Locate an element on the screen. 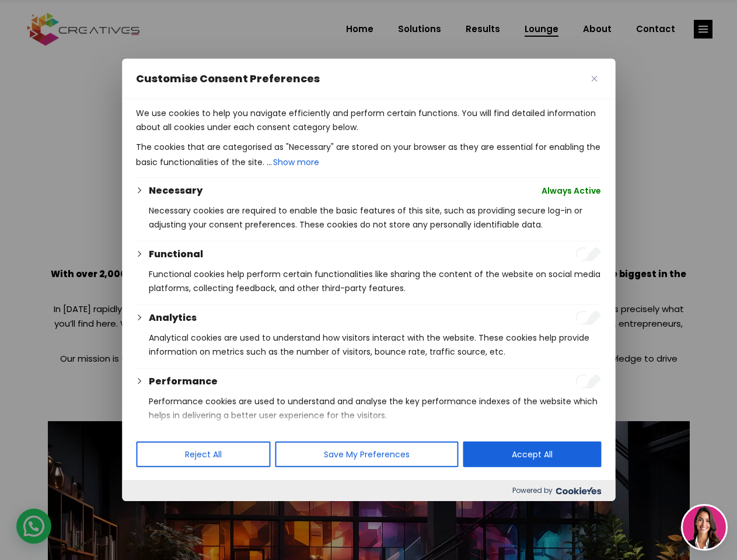  input: Enable Functional is located at coordinates (589, 254).